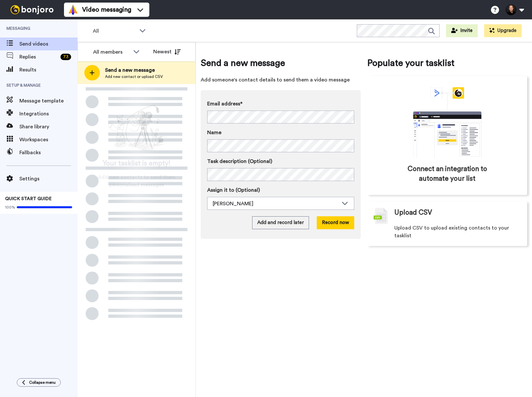 The height and width of the screenshot is (397, 532). What do you see at coordinates (281, 104) in the screenshot?
I see `label: Email address*` at bounding box center [281, 104].